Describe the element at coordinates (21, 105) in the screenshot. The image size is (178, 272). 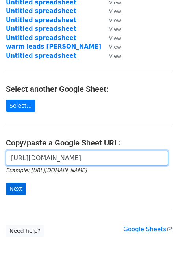
I see `a: Select...` at that location.